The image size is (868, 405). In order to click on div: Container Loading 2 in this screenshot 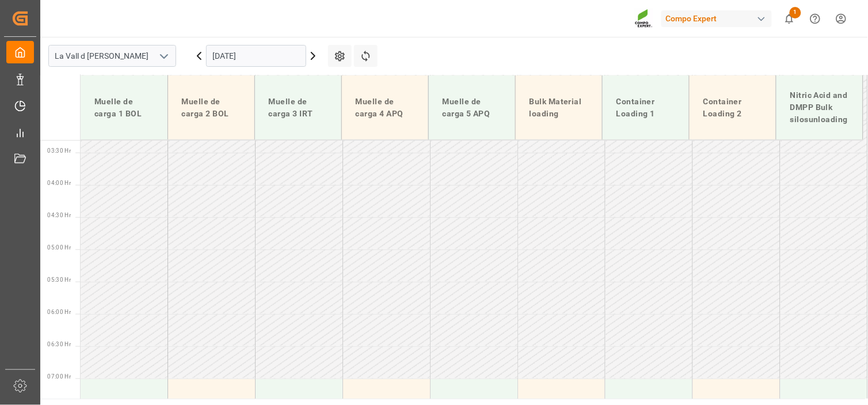, I will do `click(732, 108)`.